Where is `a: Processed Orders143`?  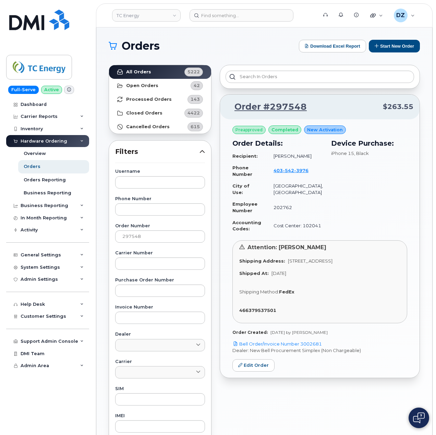 a: Processed Orders143 is located at coordinates (160, 99).